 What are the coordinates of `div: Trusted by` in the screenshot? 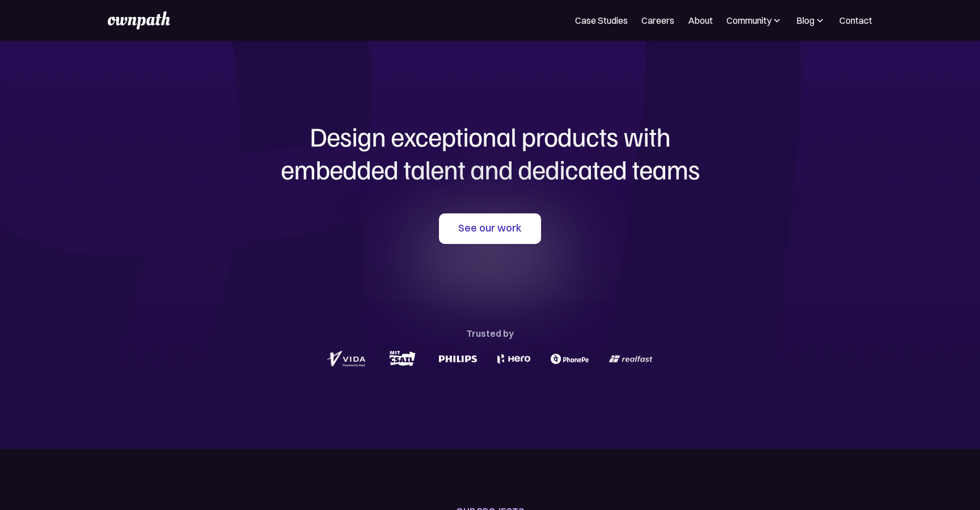 It's located at (490, 334).